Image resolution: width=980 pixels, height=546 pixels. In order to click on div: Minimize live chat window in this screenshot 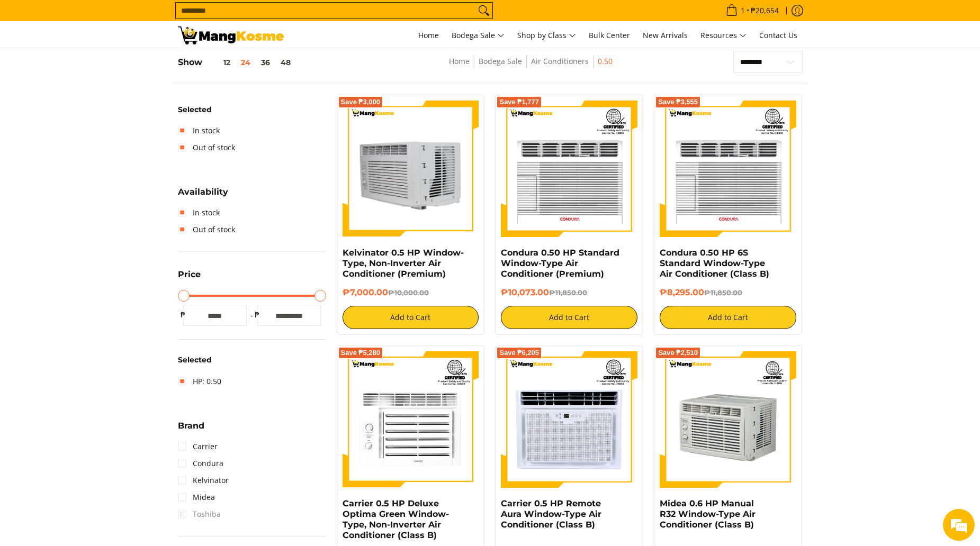, I will do `click(186, 18)`.